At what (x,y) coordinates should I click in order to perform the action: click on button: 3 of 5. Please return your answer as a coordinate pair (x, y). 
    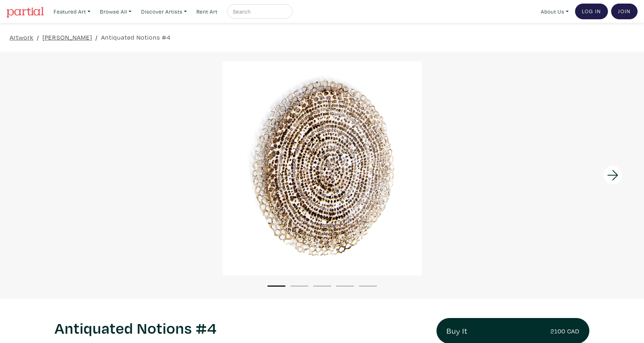
    Looking at the image, I should click on (322, 286).